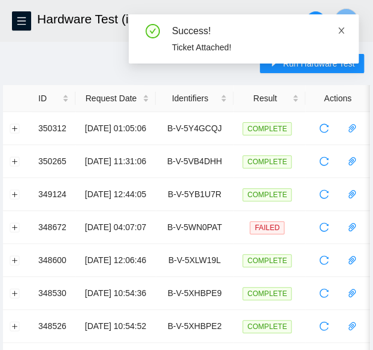 The image size is (373, 350). What do you see at coordinates (341, 31) in the screenshot?
I see `span: close` at bounding box center [341, 31].